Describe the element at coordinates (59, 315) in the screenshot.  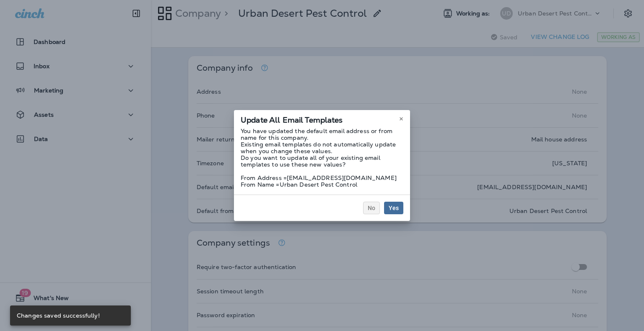
I see `div: Changes saved successfully!` at that location.